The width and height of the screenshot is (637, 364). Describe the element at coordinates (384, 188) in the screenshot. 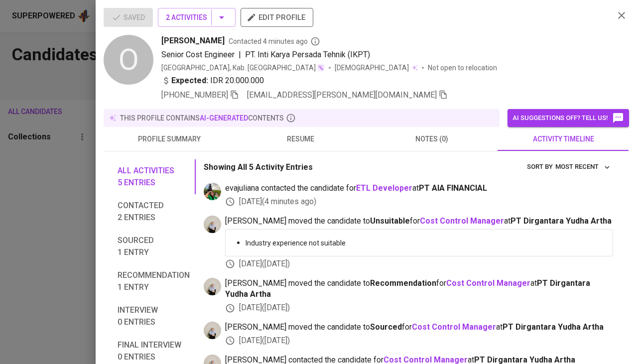

I see `b: ETL Developer` at that location.